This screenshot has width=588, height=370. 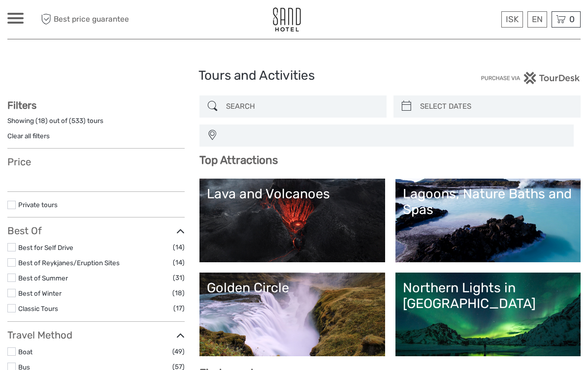 What do you see at coordinates (179, 277) in the screenshot?
I see `span: (31)` at bounding box center [179, 277].